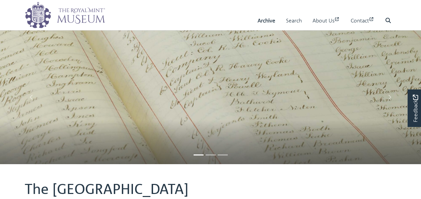 The width and height of the screenshot is (421, 199). Describe the element at coordinates (389, 97) in the screenshot. I see `a: Move to next slideshow image` at that location.